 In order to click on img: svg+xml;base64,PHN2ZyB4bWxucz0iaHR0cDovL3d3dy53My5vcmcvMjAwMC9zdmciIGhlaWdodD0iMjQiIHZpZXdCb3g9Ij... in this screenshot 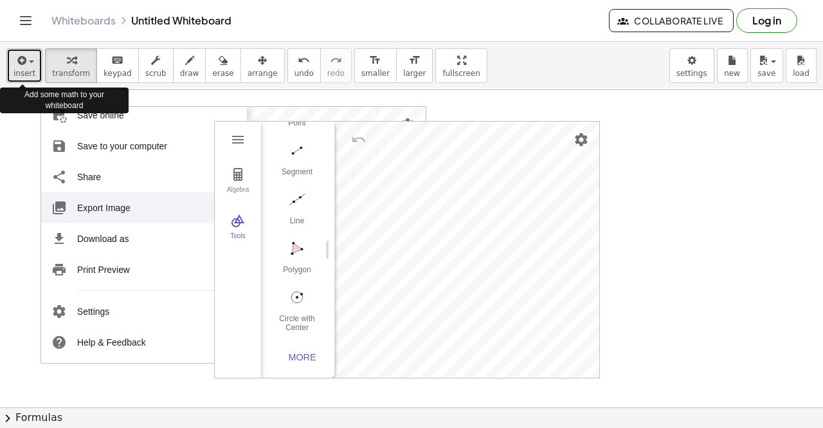, I will do `click(59, 342)`.